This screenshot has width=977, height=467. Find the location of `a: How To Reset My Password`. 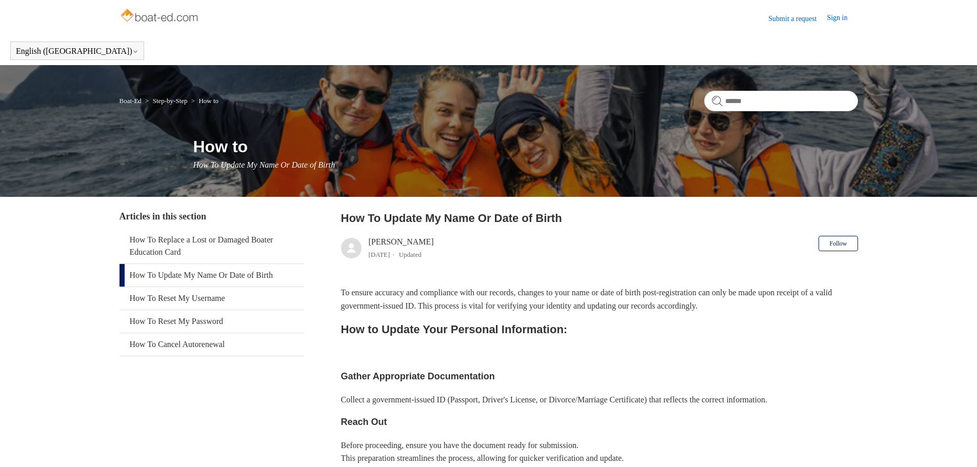

a: How To Reset My Password is located at coordinates (212, 322).